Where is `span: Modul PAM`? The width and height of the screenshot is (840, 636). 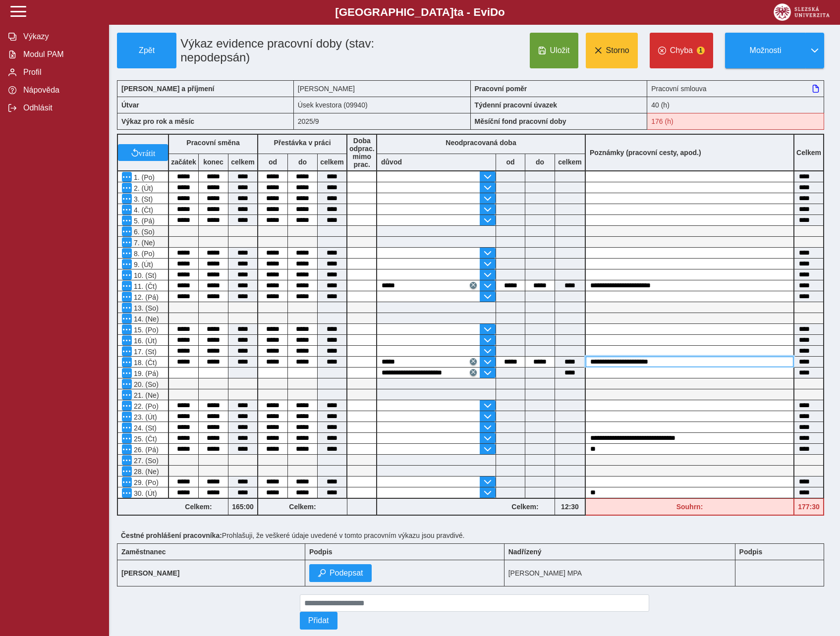
span: Modul PAM is located at coordinates (60, 55).